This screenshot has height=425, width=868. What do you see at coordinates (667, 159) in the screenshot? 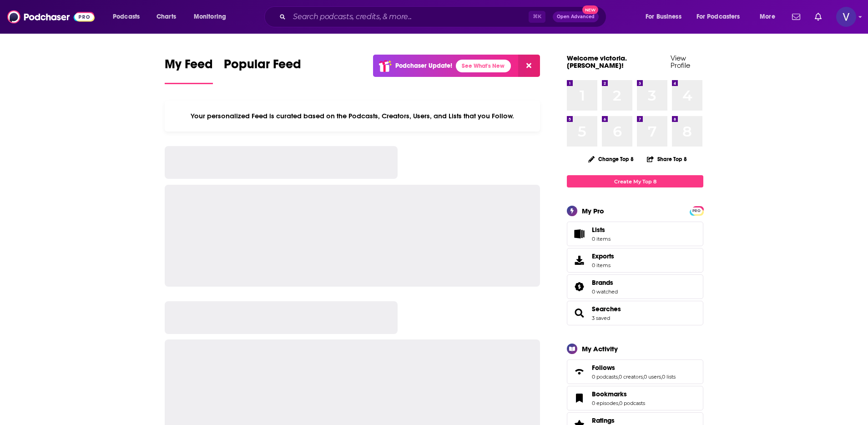
I see `button: Share Top 8` at bounding box center [667, 159].